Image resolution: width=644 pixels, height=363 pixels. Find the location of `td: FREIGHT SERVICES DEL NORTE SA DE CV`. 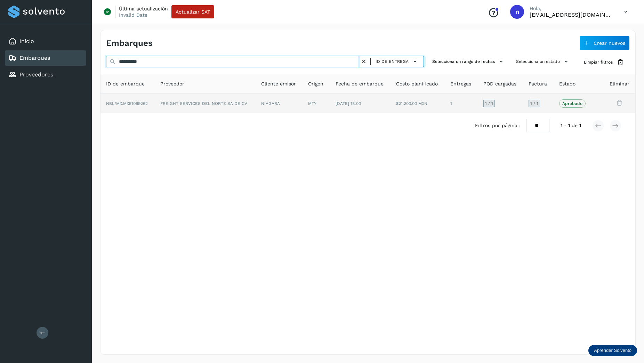

td: FREIGHT SERVICES DEL NORTE SA DE CV is located at coordinates (205, 103).